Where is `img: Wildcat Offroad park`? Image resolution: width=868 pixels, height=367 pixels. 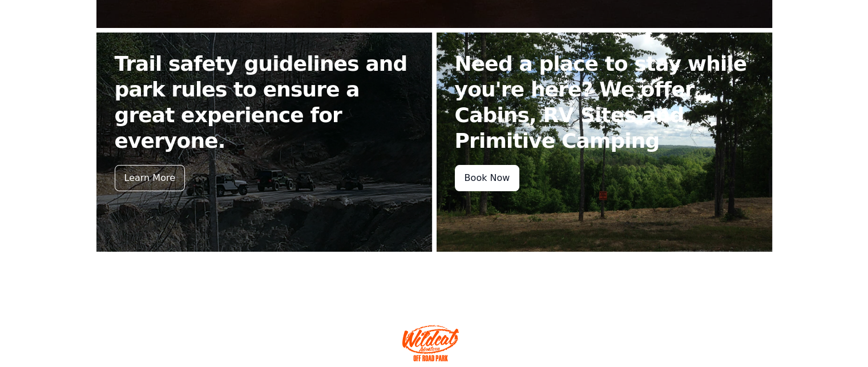
img: Wildcat Offroad park is located at coordinates (431, 343).